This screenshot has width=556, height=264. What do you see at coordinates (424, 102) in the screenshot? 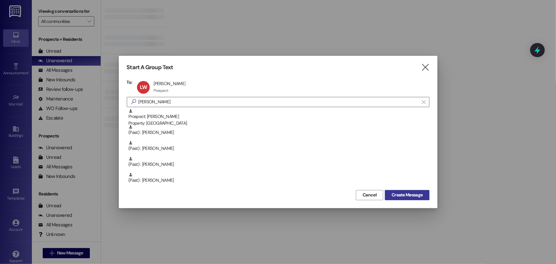
I see `button: Clear text` at bounding box center [424, 102].